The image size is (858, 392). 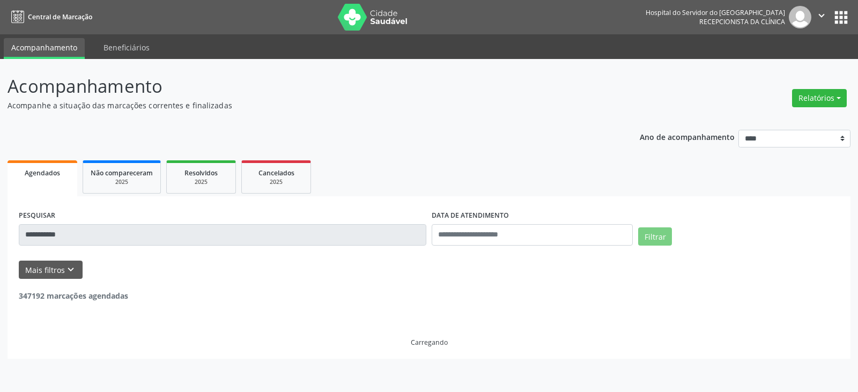 What do you see at coordinates (687, 136) in the screenshot?
I see `p: Ano de acompanhamento` at bounding box center [687, 136].